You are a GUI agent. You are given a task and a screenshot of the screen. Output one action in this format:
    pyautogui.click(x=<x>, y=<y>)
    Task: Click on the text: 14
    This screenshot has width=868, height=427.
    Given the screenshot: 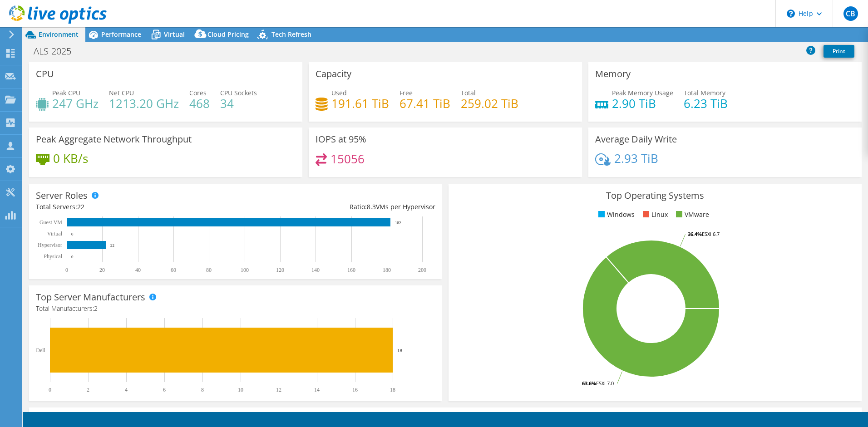 What is the action you would take?
    pyautogui.click(x=317, y=390)
    